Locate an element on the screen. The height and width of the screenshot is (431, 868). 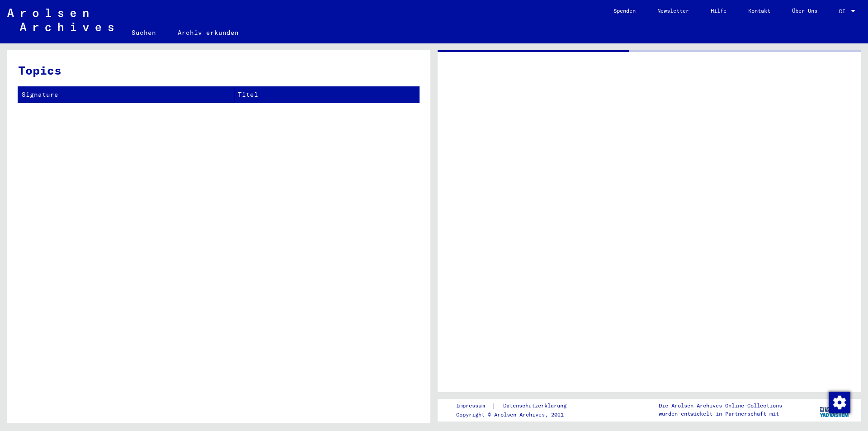
a: Suchen is located at coordinates (144, 33).